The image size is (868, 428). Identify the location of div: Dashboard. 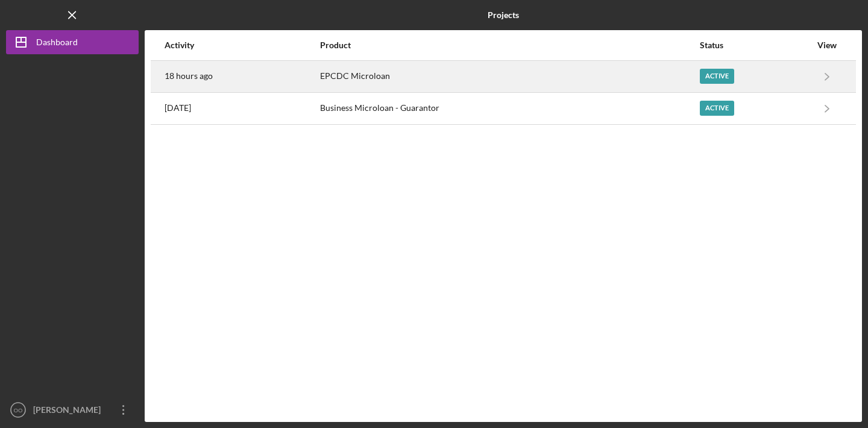
(57, 44).